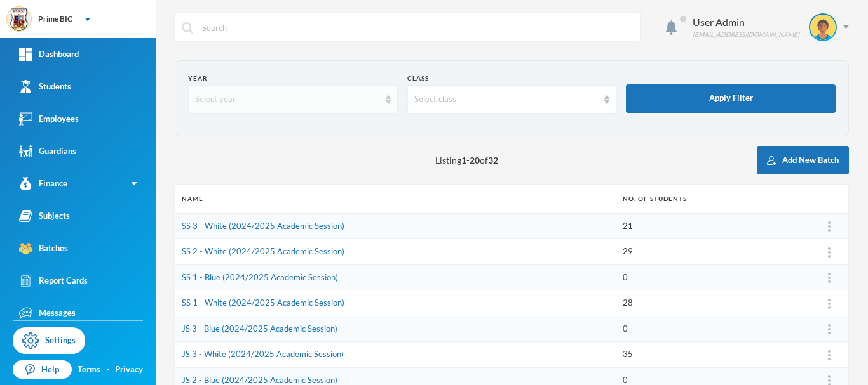 The width and height of the screenshot is (868, 385). I want to click on td: 29, so click(713, 252).